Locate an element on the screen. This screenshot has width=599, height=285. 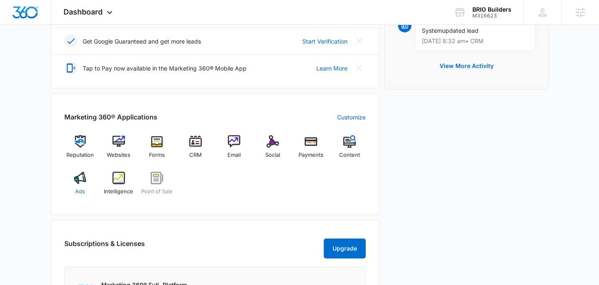
a: Social is located at coordinates (272, 150).